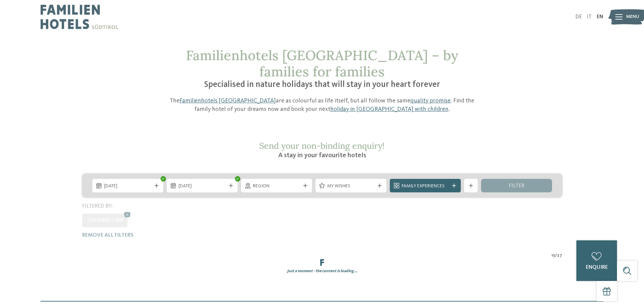  I want to click on a: DE, so click(578, 17).